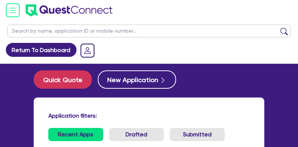 The width and height of the screenshot is (298, 147). Describe the element at coordinates (66, 79) in the screenshot. I see `a: Quick Quote` at that location.